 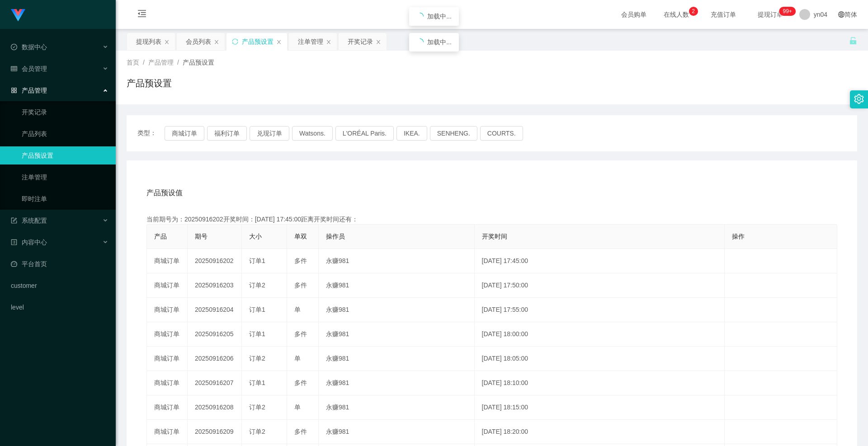 What do you see at coordinates (215, 383) in the screenshot?
I see `td: 20250916207` at bounding box center [215, 383].